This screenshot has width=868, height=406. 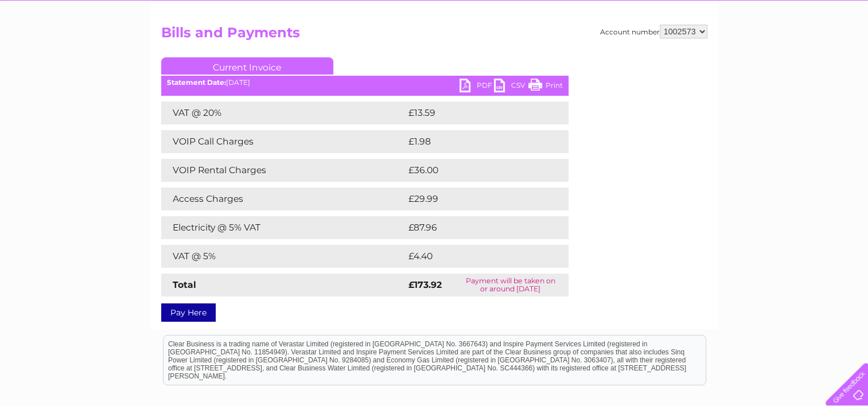 I want to click on a: Energy, so click(x=707, y=53).